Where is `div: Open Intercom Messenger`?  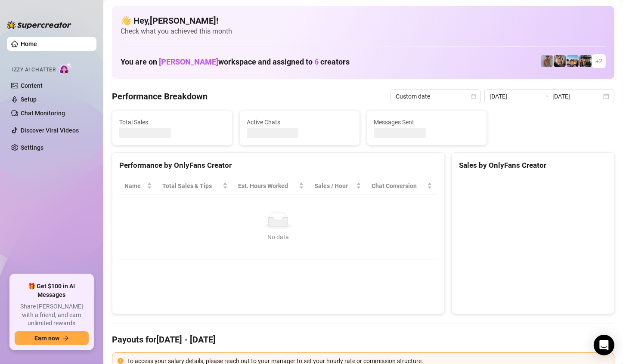 div: Open Intercom Messenger is located at coordinates (604, 345).